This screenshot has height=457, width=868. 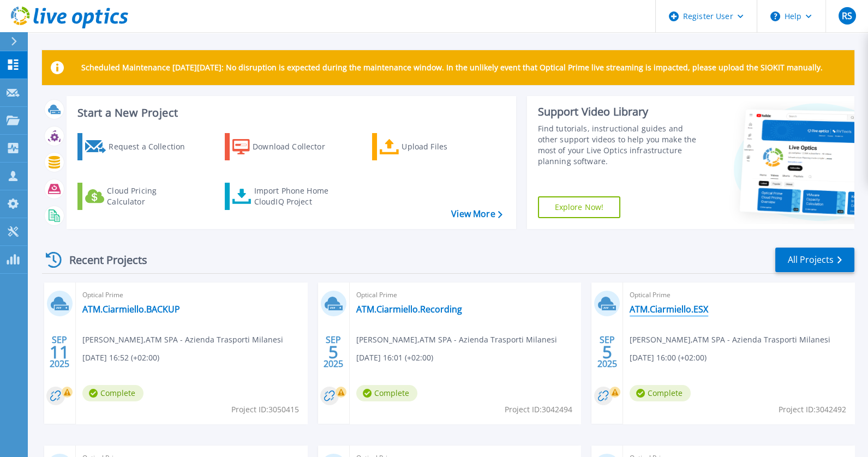 What do you see at coordinates (131, 310) in the screenshot?
I see `a: ATM.Ciarmiello.BACKUP` at bounding box center [131, 310].